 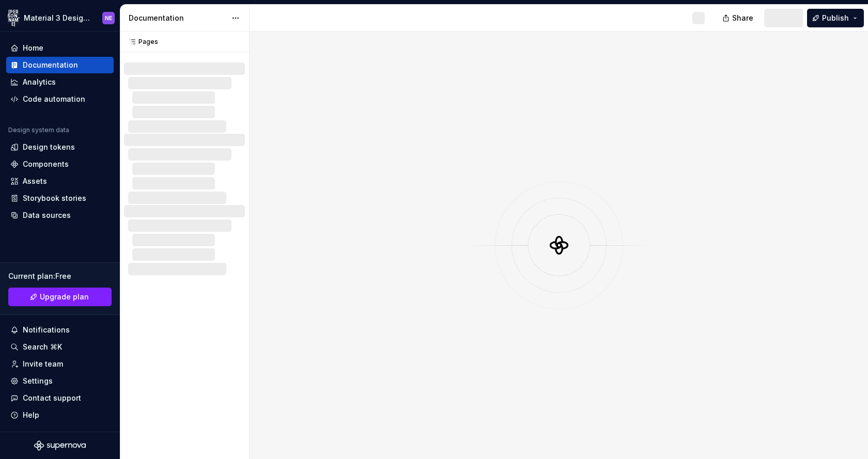 What do you see at coordinates (43, 364) in the screenshot?
I see `div: Invite team` at bounding box center [43, 364].